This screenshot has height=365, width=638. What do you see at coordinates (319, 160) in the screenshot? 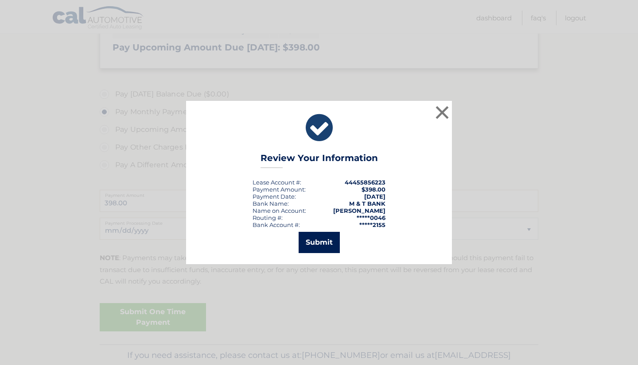
I see `h3: Review Your Information` at bounding box center [319, 160].